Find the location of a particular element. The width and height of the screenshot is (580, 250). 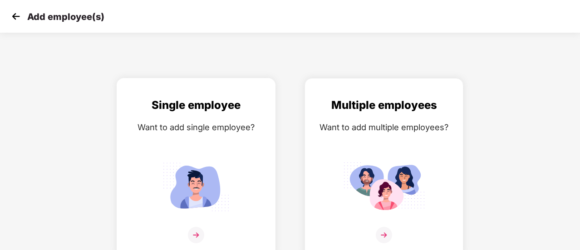

img: svg+xml;base64,PHN2ZyB4bWxucz0iaHR0cDovL3d3dy53My5vcmcvMjAwMC9zdmciIGlkPSJTaW5nbGVfZW1wbG95ZWUiIH... is located at coordinates (196, 187).